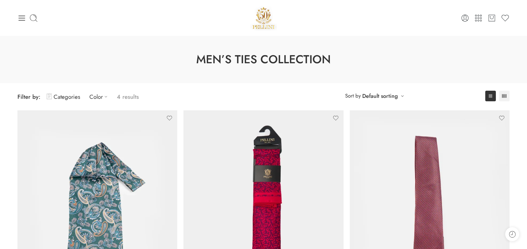 The image size is (527, 249). I want to click on a: Wishlist, so click(505, 18).